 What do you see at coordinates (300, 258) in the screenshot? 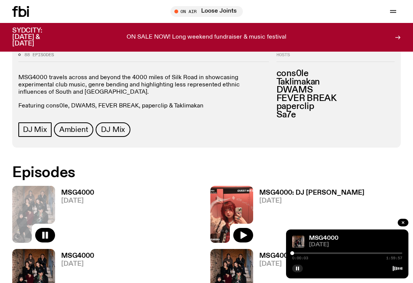
I see `span: 0:00:03` at bounding box center [300, 258].